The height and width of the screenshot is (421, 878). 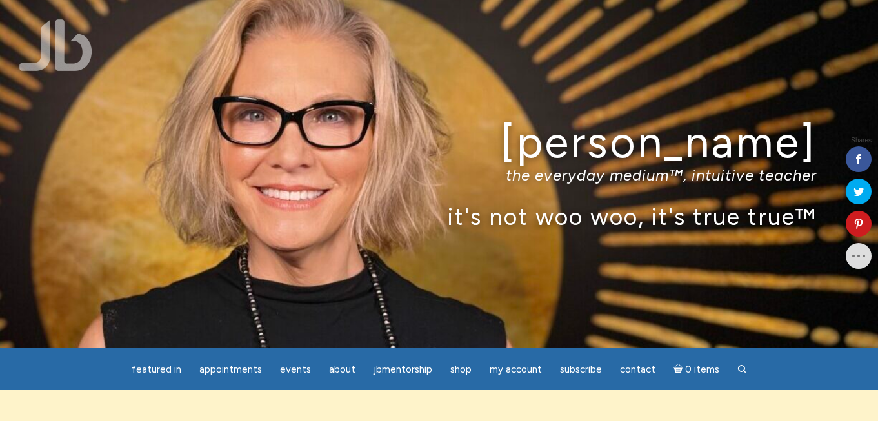 What do you see at coordinates (862, 141) in the screenshot?
I see `span: Shares` at bounding box center [862, 141].